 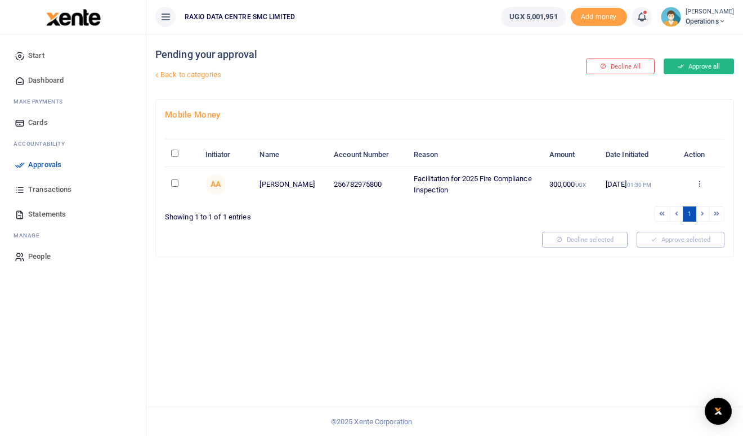 I want to click on span: Amon Akanyijuka, so click(x=215, y=185).